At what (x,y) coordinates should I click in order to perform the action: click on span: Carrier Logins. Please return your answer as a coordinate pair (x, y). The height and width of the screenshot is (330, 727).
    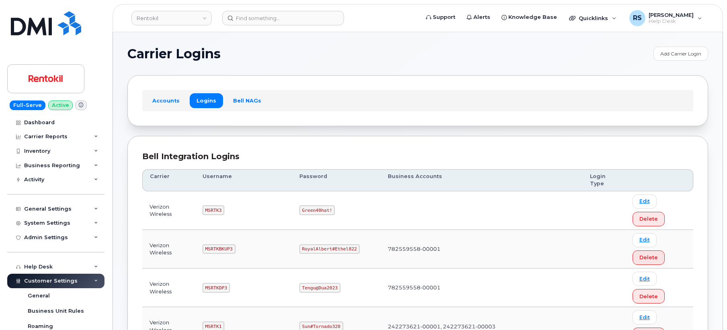
    Looking at the image, I should click on (174, 54).